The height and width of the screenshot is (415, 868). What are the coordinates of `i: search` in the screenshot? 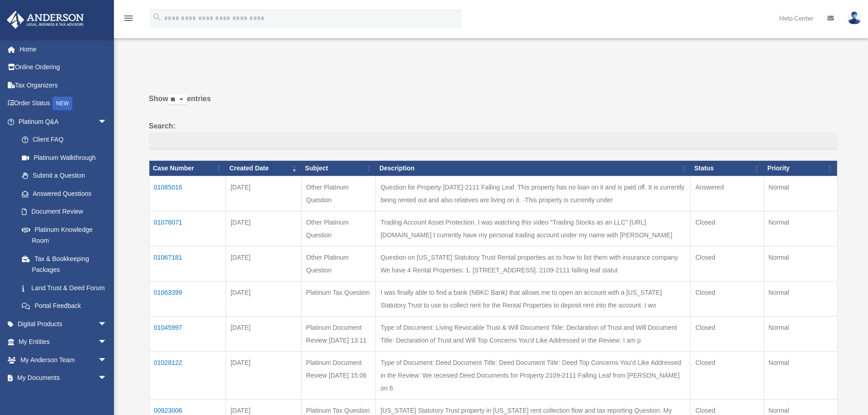 It's located at (157, 17).